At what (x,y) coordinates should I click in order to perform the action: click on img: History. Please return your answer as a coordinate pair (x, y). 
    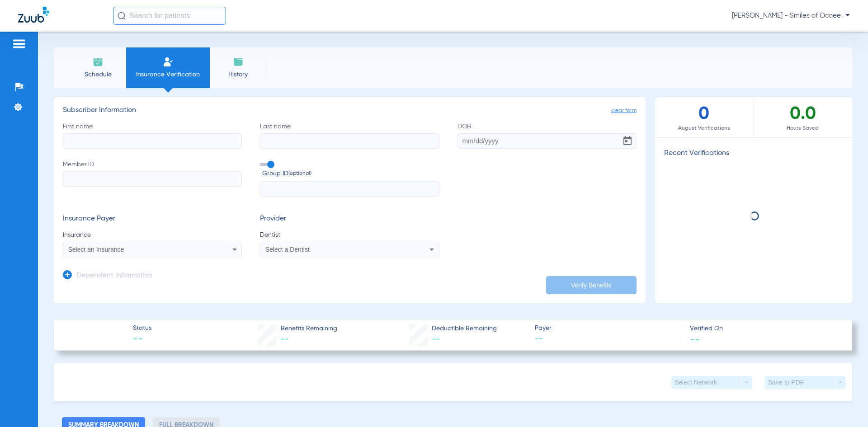
    Looking at the image, I should click on (238, 62).